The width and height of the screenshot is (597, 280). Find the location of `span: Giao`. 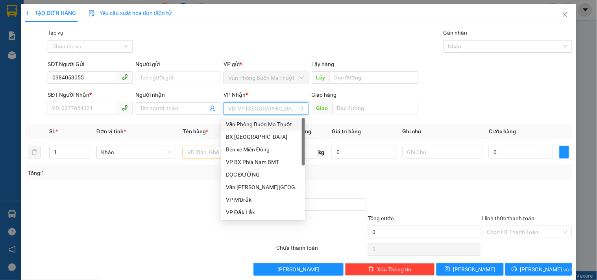

span: Giao is located at coordinates (322, 108).